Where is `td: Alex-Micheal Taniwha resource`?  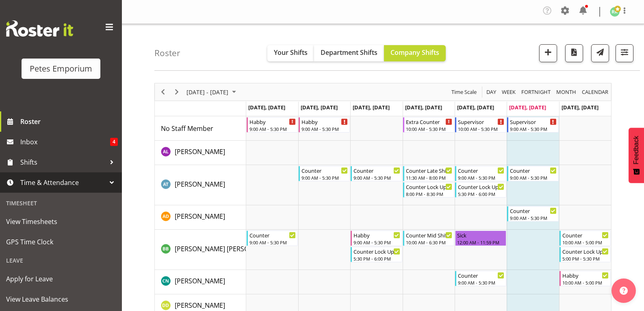
td: Alex-Micheal Taniwha resource is located at coordinates (200, 184).